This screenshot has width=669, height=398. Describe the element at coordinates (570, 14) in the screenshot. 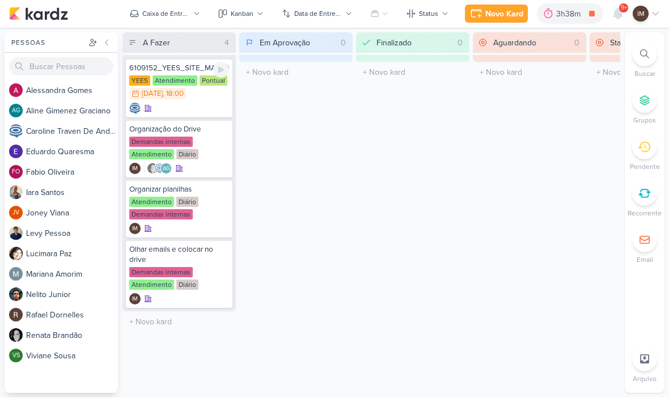

I see `div: 3h38m` at that location.